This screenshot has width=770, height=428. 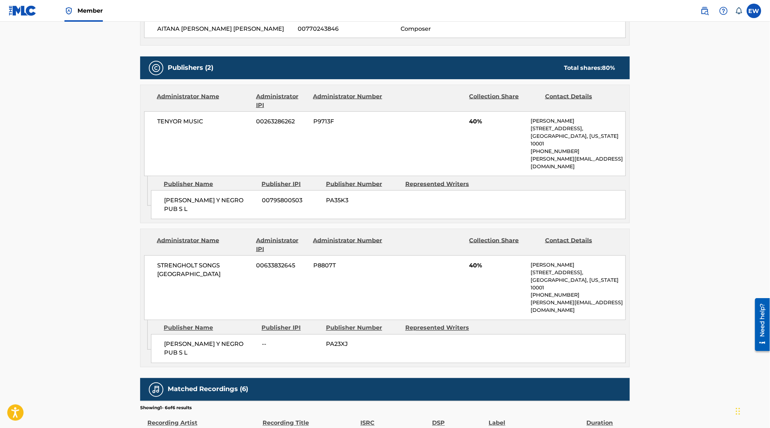 I want to click on span: PA35K3, so click(x=363, y=201).